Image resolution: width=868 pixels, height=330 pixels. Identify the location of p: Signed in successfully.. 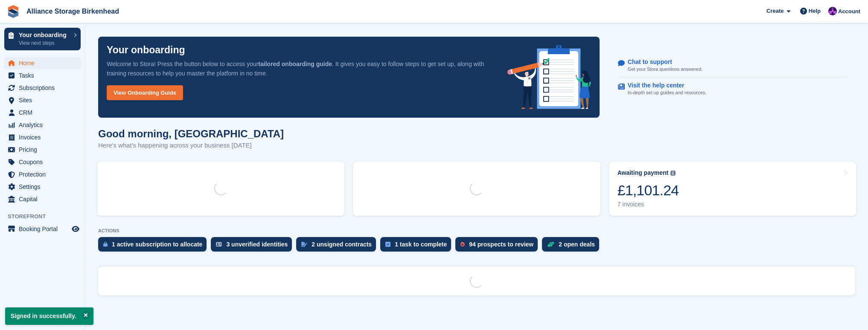
(49, 316).